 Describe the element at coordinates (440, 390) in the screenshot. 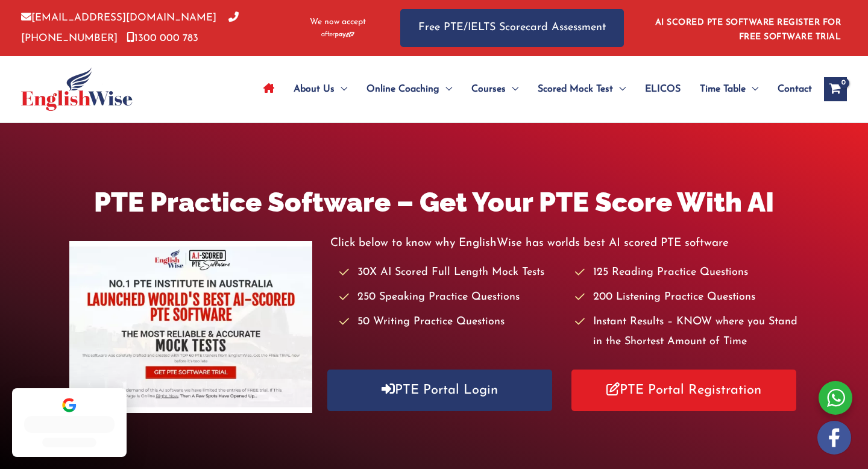

I see `a: PTE Portal Login` at that location.